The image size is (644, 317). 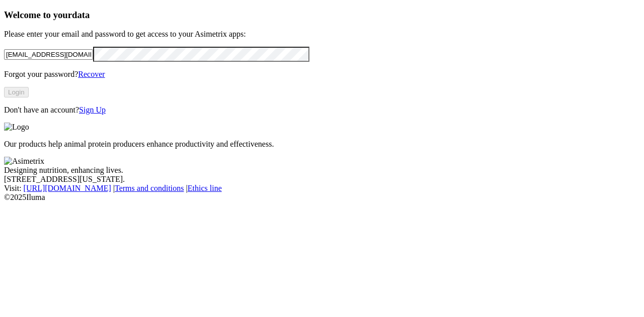 What do you see at coordinates (322, 110) in the screenshot?
I see `p: Don't have an account?` at bounding box center [322, 110].